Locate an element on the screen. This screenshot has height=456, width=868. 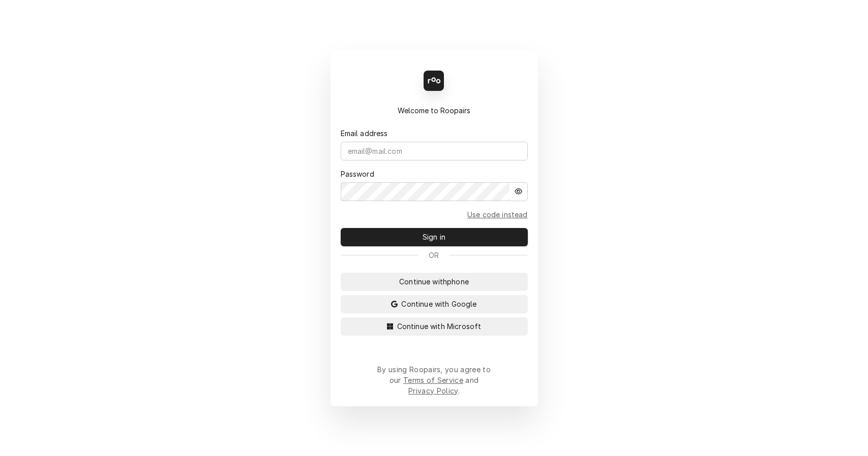
div: Or is located at coordinates (434, 255).